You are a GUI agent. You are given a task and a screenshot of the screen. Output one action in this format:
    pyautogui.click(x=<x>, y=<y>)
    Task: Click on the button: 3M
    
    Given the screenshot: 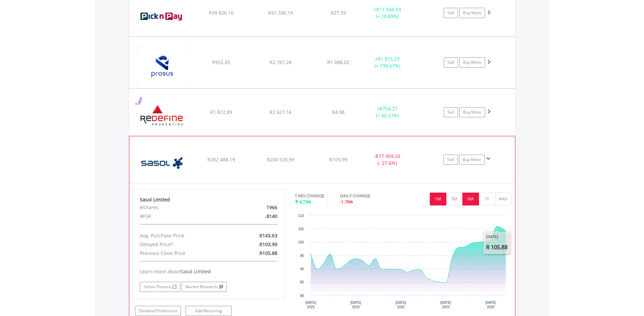 What is the action you would take?
    pyautogui.click(x=454, y=199)
    